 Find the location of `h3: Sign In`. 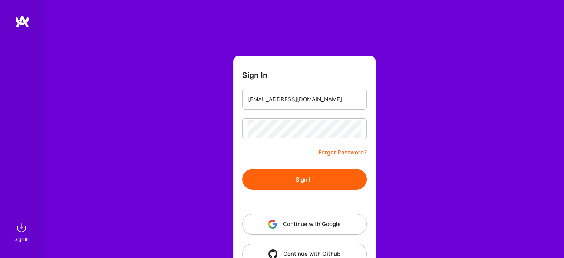

h3: Sign In is located at coordinates (255, 75).